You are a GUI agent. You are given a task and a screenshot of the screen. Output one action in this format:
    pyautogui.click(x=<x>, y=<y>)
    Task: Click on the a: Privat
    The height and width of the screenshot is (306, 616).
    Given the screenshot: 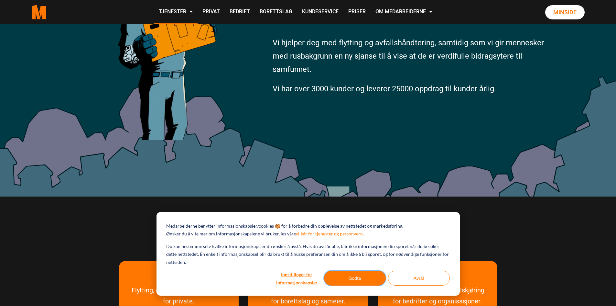 What is the action you would take?
    pyautogui.click(x=211, y=12)
    